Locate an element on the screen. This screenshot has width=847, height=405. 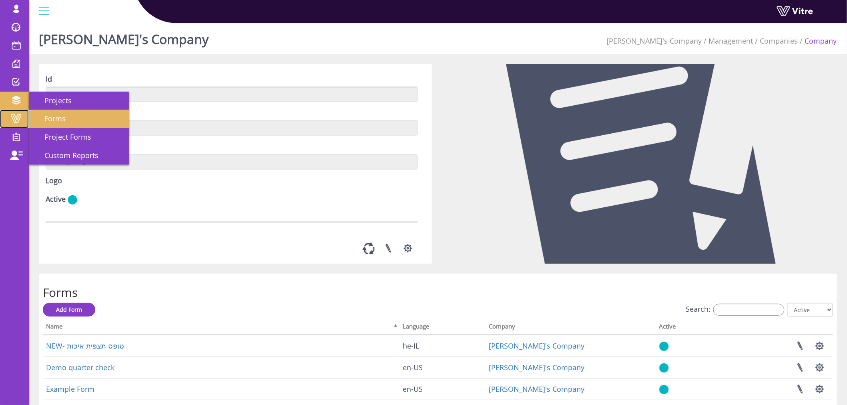
a: Add Form is located at coordinates (69, 310).